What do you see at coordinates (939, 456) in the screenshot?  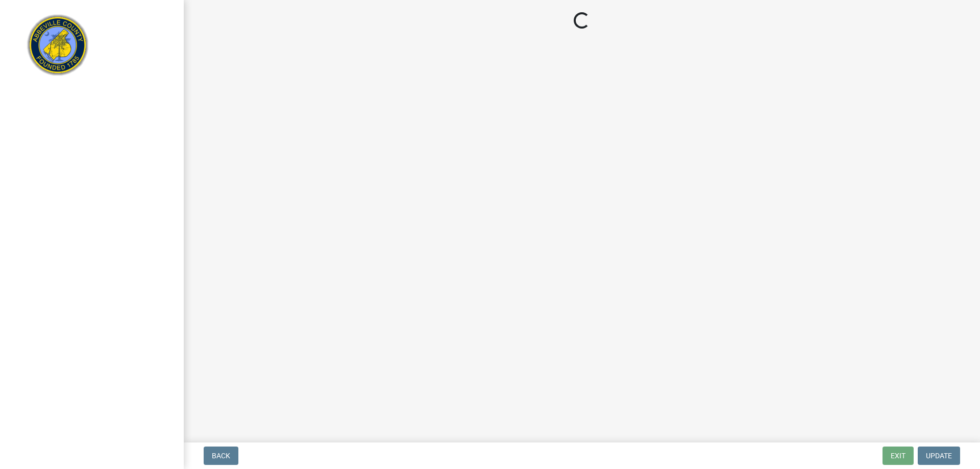 I see `button: Update` at bounding box center [939, 456].